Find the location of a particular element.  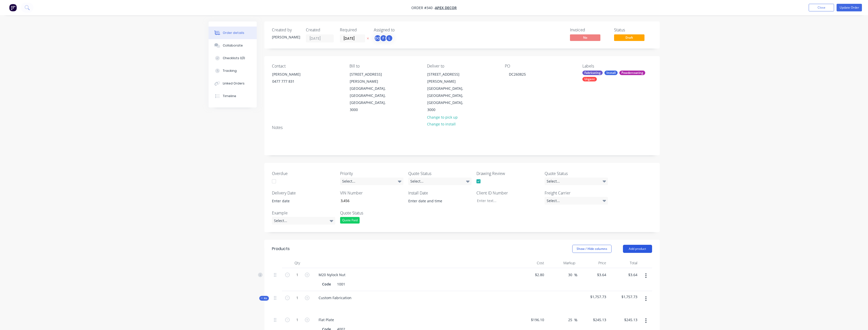

div: Timeline is located at coordinates (229, 96).